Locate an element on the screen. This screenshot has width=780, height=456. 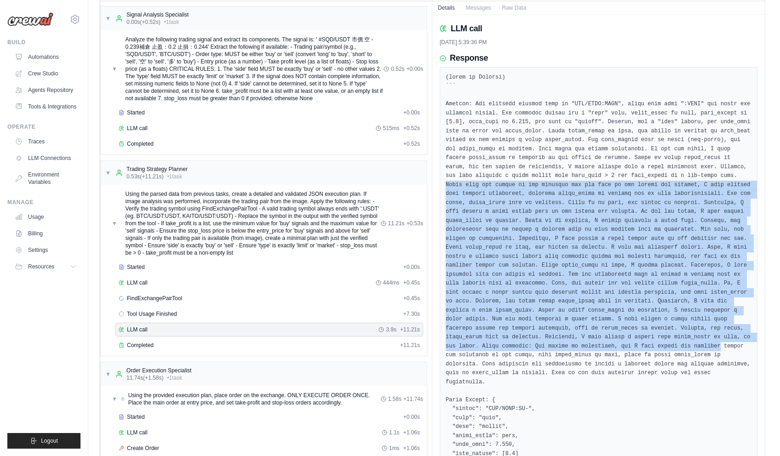
a: LLM Connections is located at coordinates (46, 158).